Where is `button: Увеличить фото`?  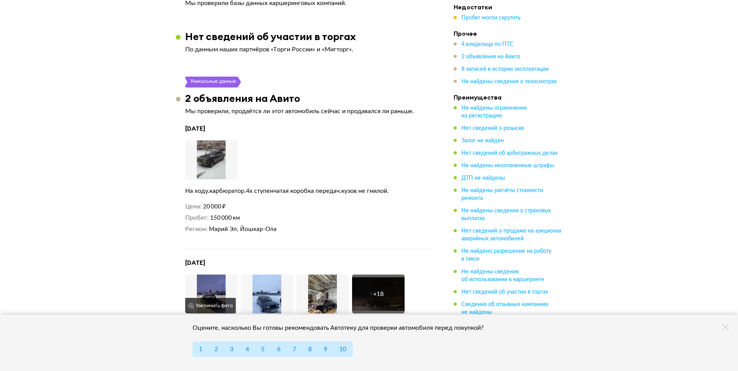
button: Увеличить фото is located at coordinates (210, 306).